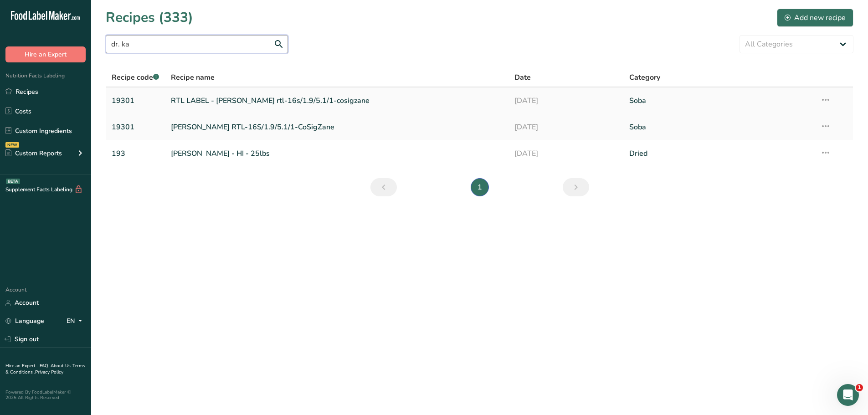  Describe the element at coordinates (45, 369) in the screenshot. I see `a: Terms & Conditions .` at that location.